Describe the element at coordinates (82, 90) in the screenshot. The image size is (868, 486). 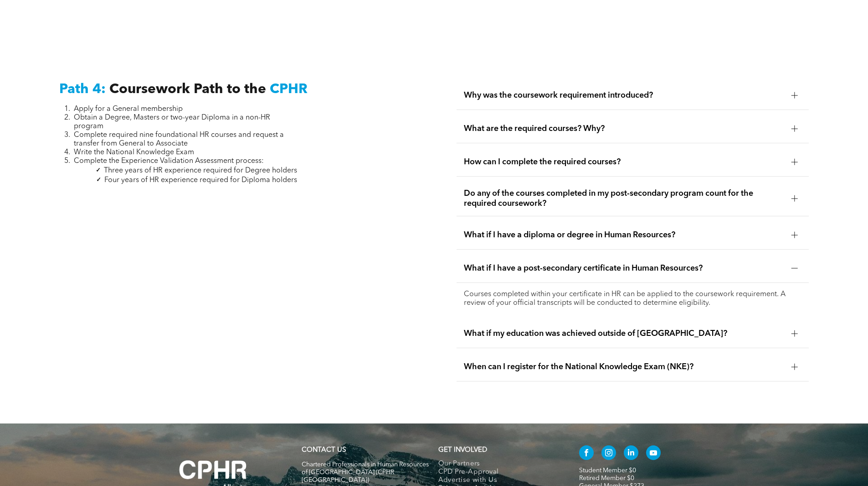
I see `span: Path 4:` at that location.